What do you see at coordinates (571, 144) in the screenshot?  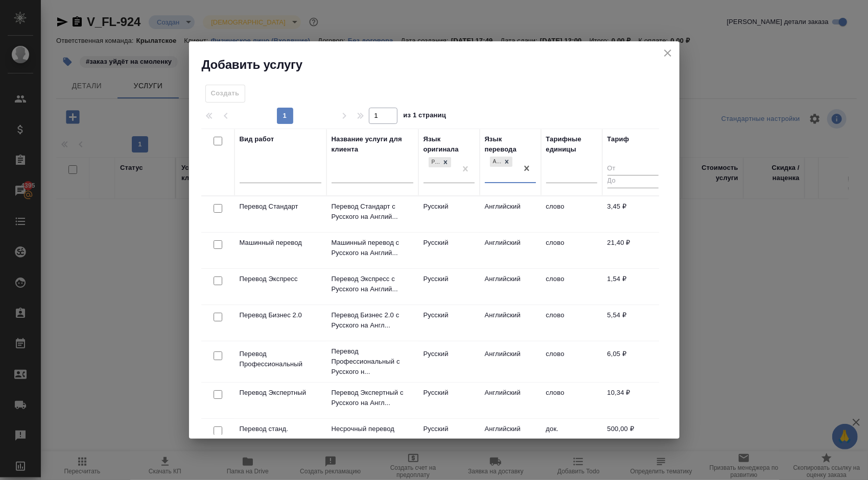 I see `div: Тарифные единицы` at bounding box center [571, 144].